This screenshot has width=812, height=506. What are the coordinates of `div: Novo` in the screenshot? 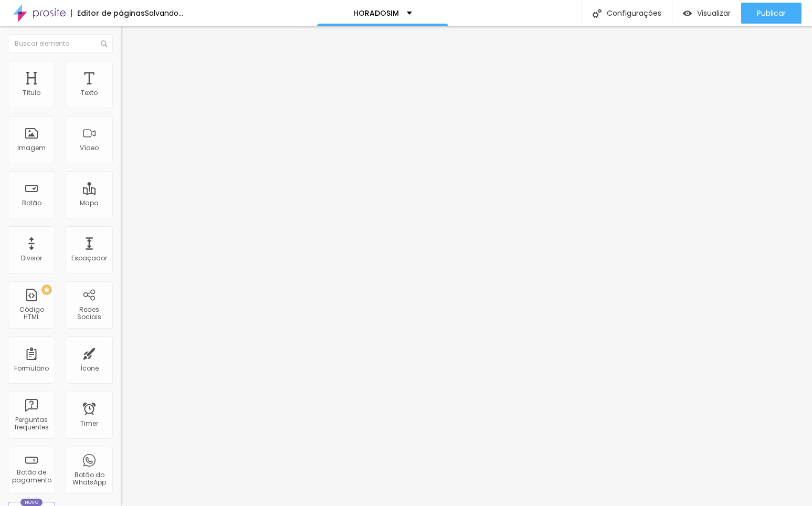 It's located at (31, 502).